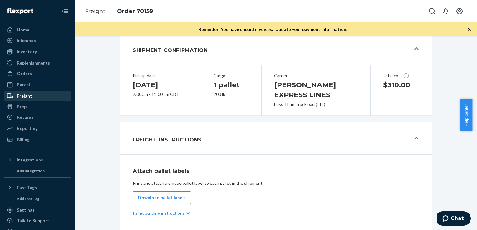 This screenshot has height=230, width=477. What do you see at coordinates (37, 63) in the screenshot?
I see `a: Replenishments` at bounding box center [37, 63].